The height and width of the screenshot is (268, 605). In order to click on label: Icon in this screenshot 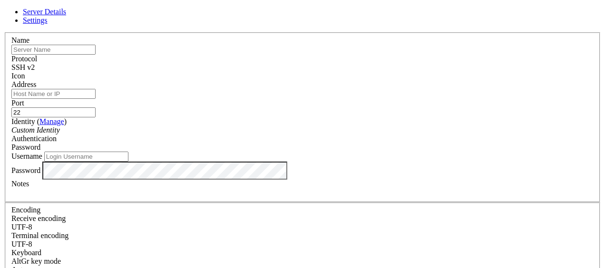, I will do `click(18, 76)`.